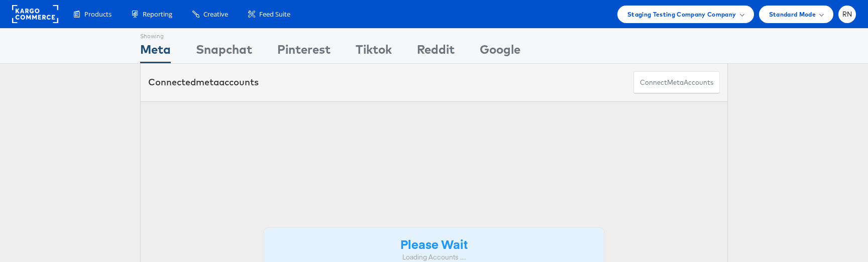  I want to click on div: Pinterest, so click(304, 52).